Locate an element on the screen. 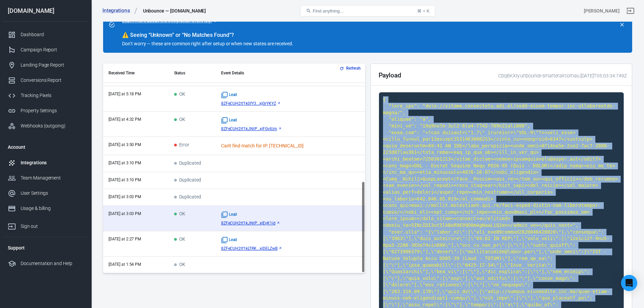  div: Integrations is located at coordinates (52, 162).